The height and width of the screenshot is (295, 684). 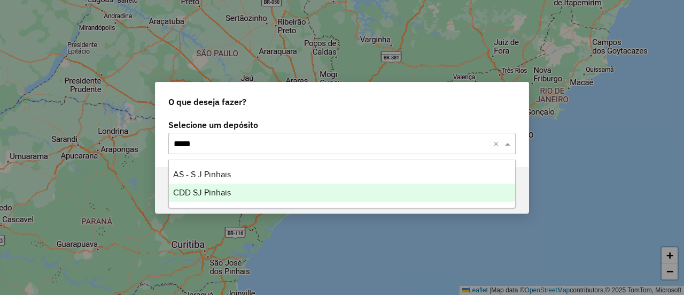 I want to click on span: O que deseja fazer?, so click(x=207, y=102).